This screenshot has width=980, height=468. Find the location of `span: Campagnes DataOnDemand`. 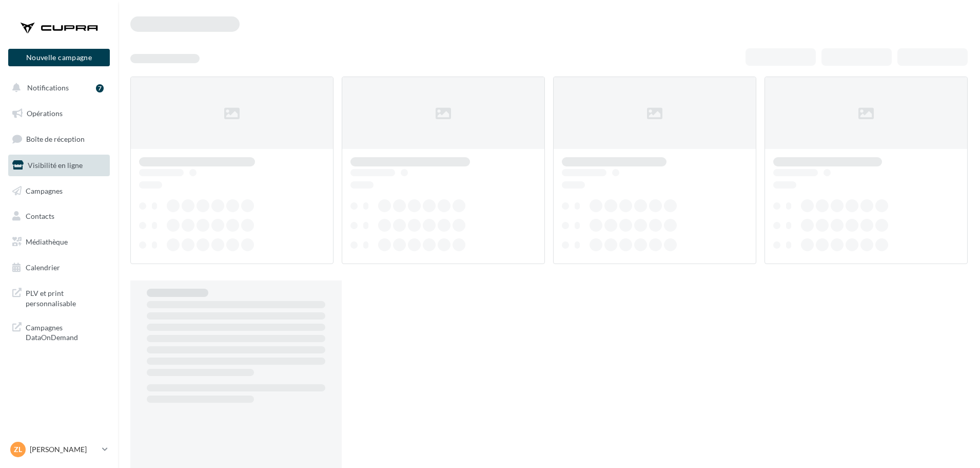

span: Campagnes DataOnDemand is located at coordinates (65, 331).